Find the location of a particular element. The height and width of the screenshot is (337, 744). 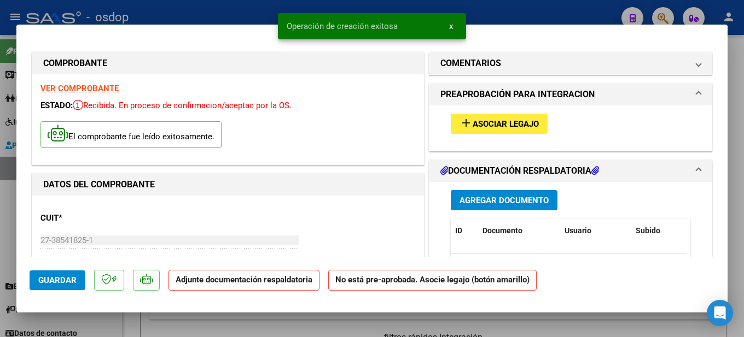

button: Guardar is located at coordinates (57, 280).